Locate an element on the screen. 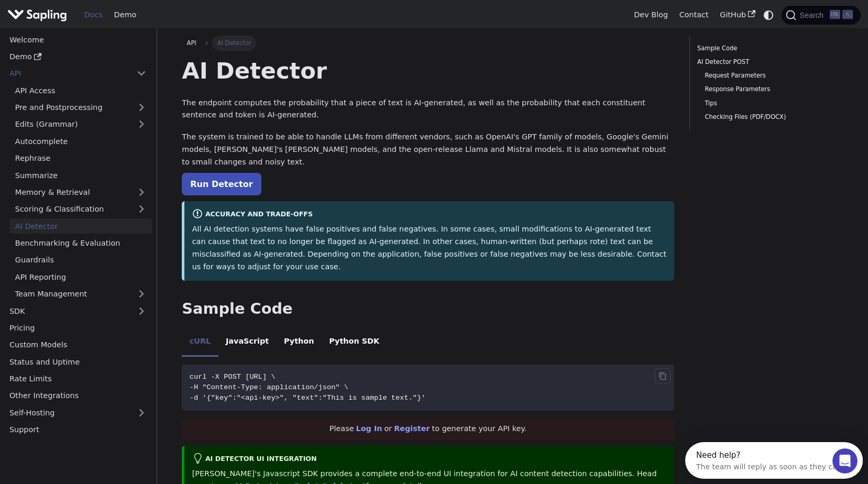  a: API Reporting is located at coordinates (80, 277).